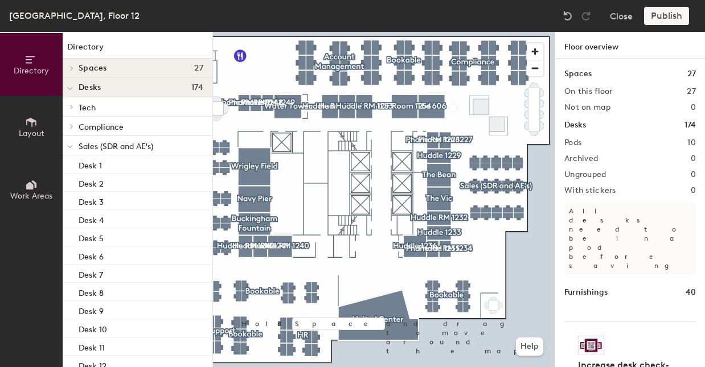 This screenshot has height=367, width=705. What do you see at coordinates (91, 255) in the screenshot?
I see `p: Desk 6` at bounding box center [91, 255].